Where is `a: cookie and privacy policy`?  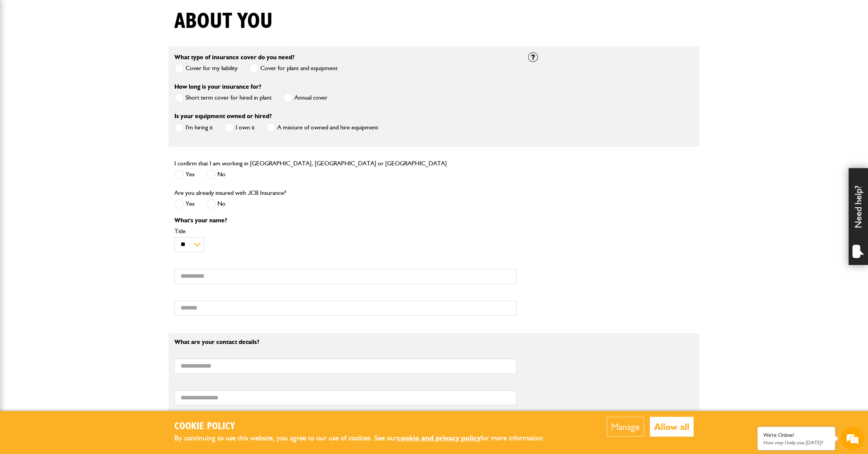
a: cookie and privacy policy is located at coordinates (439, 438).